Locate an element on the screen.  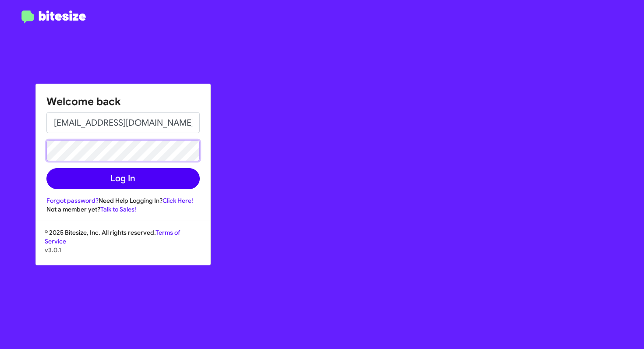
button: Log In is located at coordinates (123, 179).